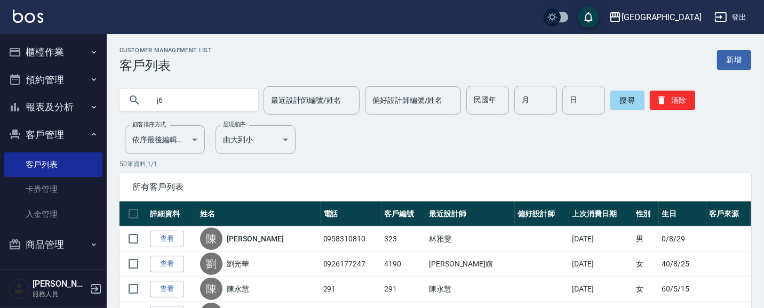 The image size is (764, 308). What do you see at coordinates (601, 214) in the screenshot?
I see `th: 上次消費日期` at bounding box center [601, 214].